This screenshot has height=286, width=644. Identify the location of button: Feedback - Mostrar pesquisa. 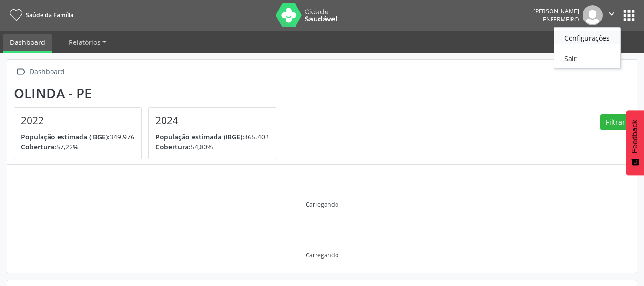
(635, 143).